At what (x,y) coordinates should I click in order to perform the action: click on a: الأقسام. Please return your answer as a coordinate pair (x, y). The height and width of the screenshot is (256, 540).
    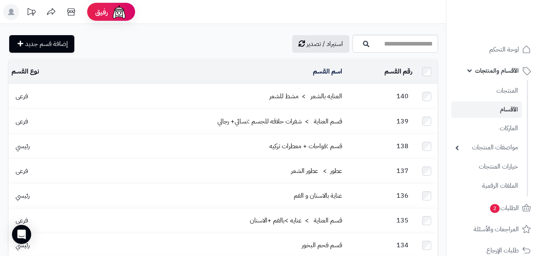
    Looking at the image, I should click on (487, 110).